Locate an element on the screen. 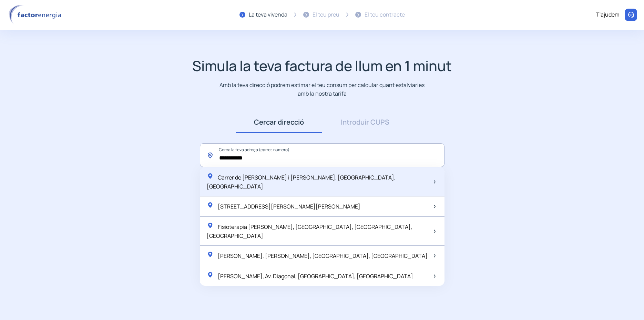 The image size is (644, 320). div: T'ajudem is located at coordinates (608, 15).